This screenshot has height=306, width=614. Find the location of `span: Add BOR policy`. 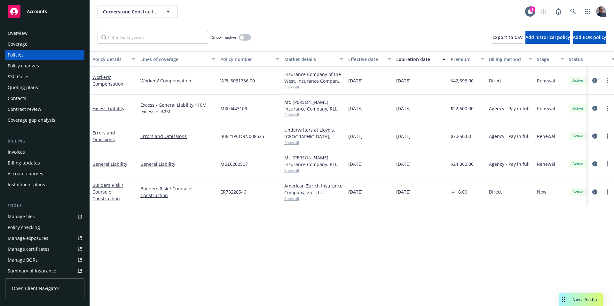

span: Add BOR policy is located at coordinates (589, 37).